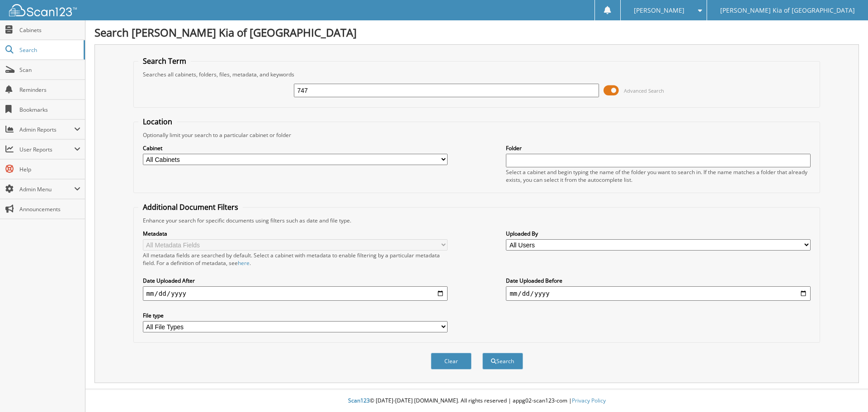 The width and height of the screenshot is (868, 412). What do you see at coordinates (50, 49) in the screenshot?
I see `span: Search` at bounding box center [50, 49].